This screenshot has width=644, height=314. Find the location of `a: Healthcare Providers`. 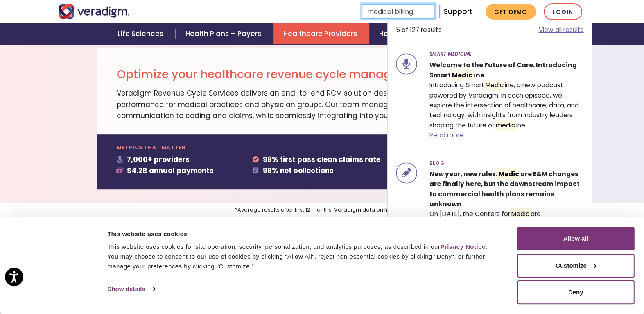

a: Healthcare Providers is located at coordinates (321, 34).